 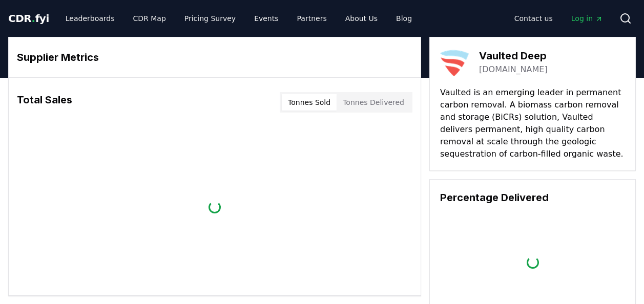 I want to click on h3: Percentage Delivered, so click(x=532, y=198).